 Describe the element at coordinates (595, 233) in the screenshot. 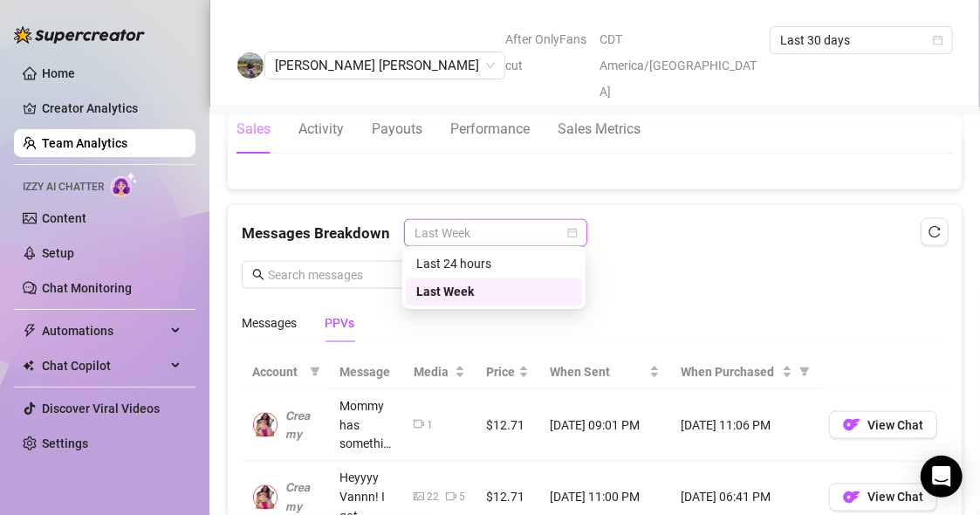

I see `div: Messages Breakdown` at that location.